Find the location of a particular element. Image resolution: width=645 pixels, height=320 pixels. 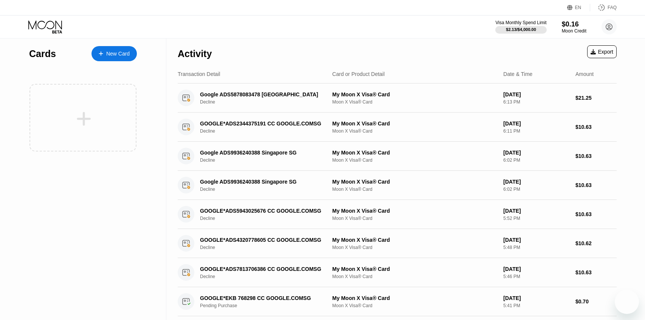

div: EN is located at coordinates (578, 8).